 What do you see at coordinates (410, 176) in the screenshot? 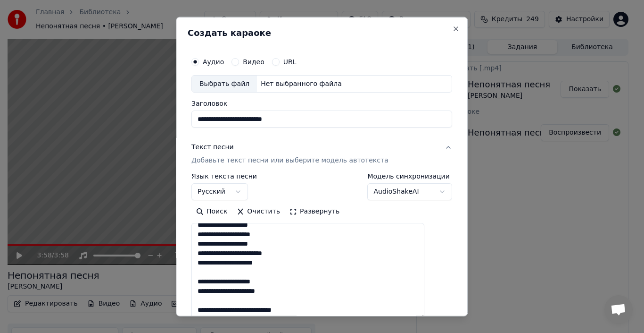
I see `label: Модель синхронизации` at bounding box center [410, 176].